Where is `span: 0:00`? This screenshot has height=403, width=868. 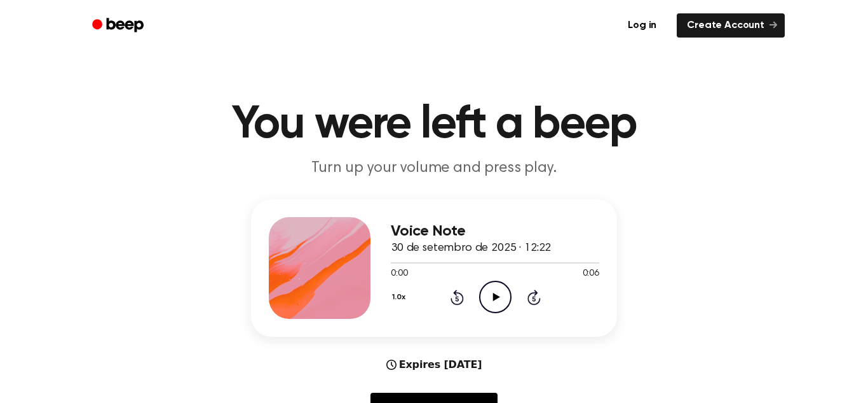
span: 0:00 is located at coordinates (399, 273).